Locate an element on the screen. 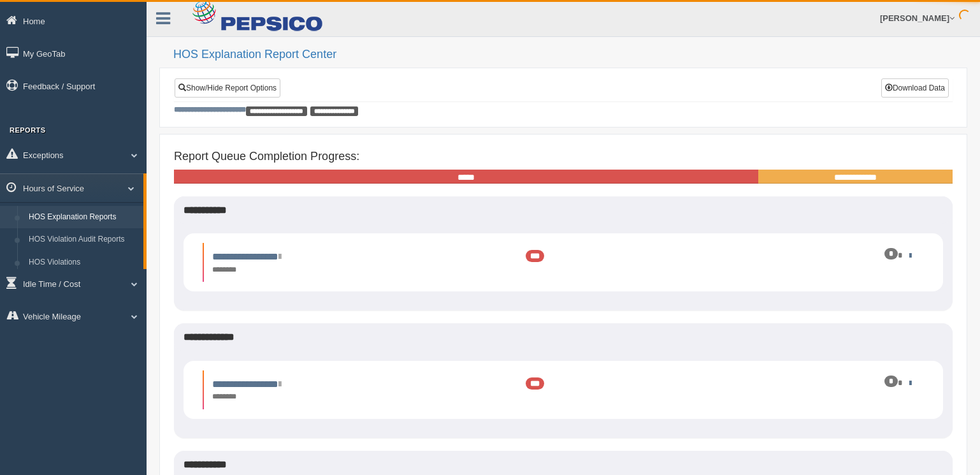 The image size is (980, 475). h4: Report Queue Completion Progress: is located at coordinates (563, 157).